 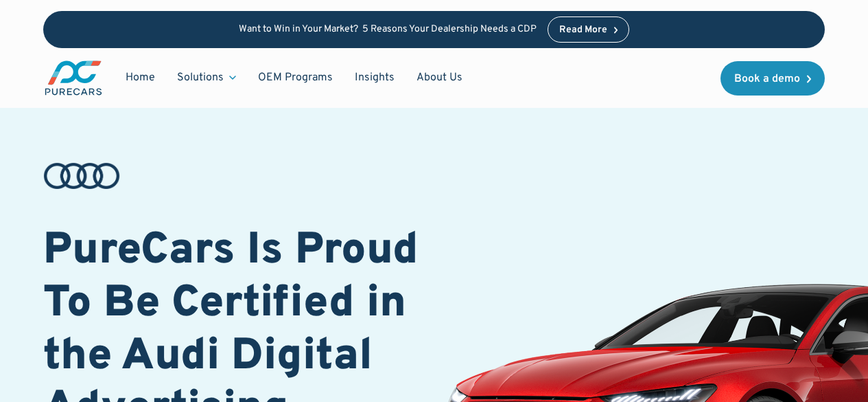 I want to click on a: OEM Programs, so click(x=295, y=78).